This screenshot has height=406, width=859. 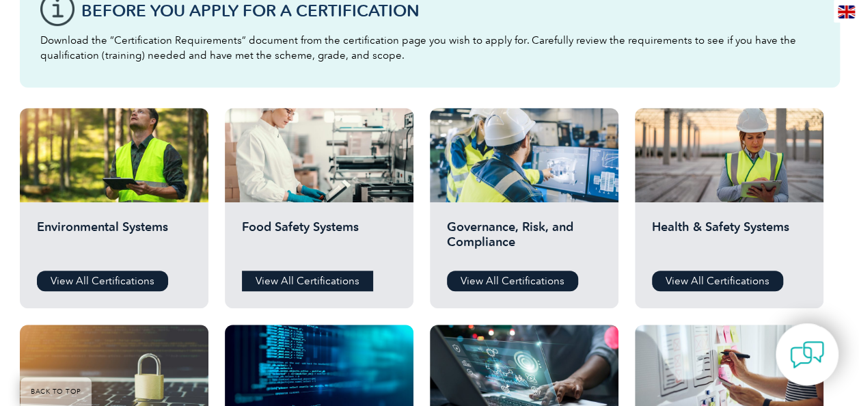 What do you see at coordinates (524, 240) in the screenshot?
I see `h2: Governance, Risk, and Compliance` at bounding box center [524, 240].